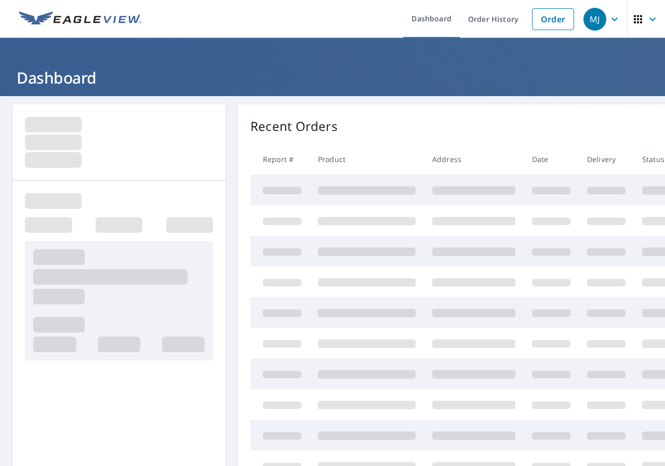 The height and width of the screenshot is (466, 665). I want to click on th: Address, so click(474, 159).